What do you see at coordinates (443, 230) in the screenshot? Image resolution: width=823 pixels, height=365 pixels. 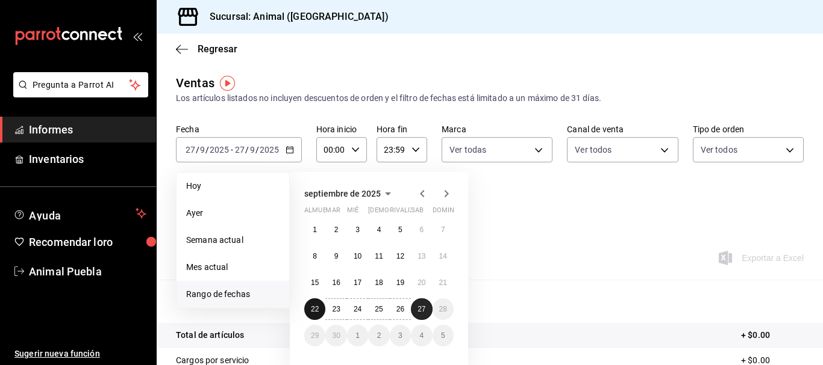 I see `font: 7` at bounding box center [443, 230].